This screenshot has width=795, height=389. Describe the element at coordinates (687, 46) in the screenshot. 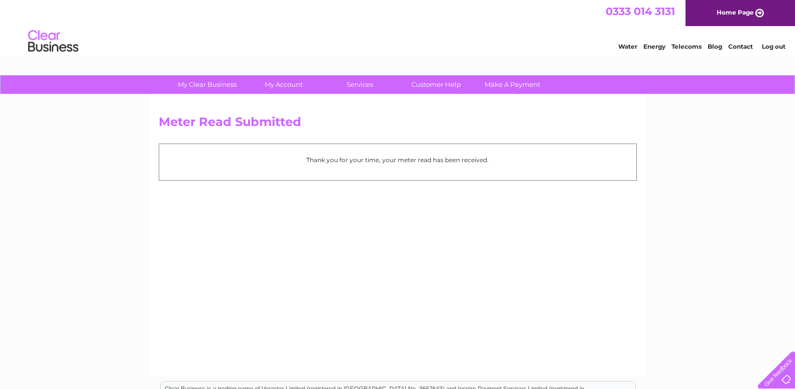

I see `a: Telecoms` at that location.